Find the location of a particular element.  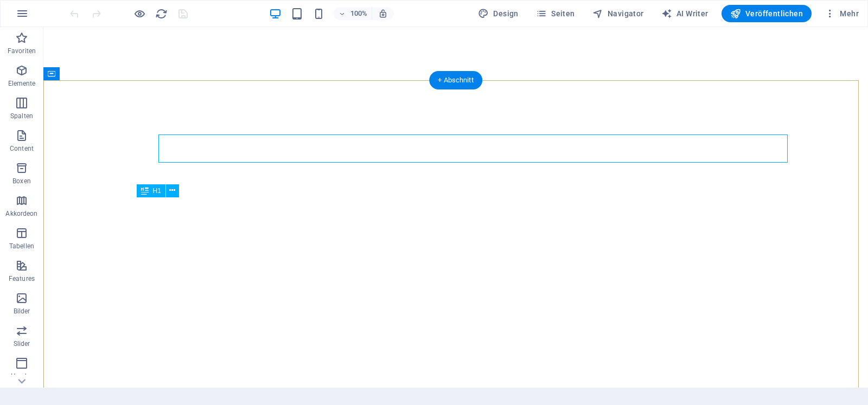

span: Veröffentlichen is located at coordinates (767, 13).